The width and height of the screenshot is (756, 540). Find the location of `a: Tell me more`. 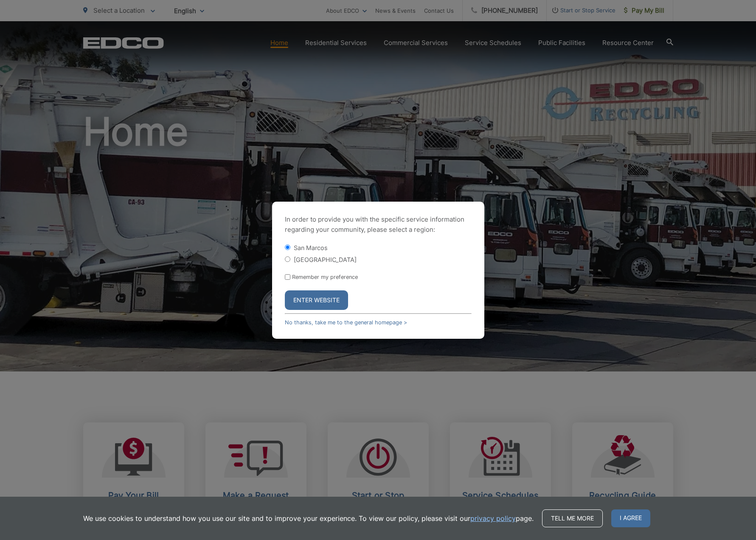

a: Tell me more is located at coordinates (572, 518).